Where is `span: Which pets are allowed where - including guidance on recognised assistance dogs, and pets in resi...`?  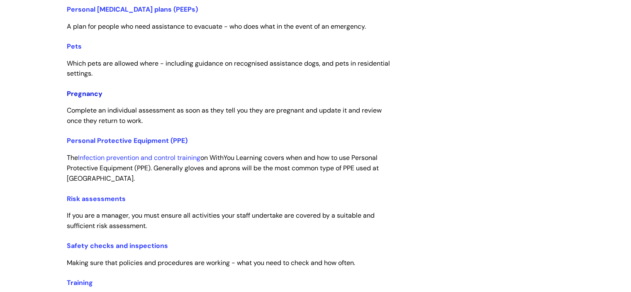 span: Which pets are allowed where - including guidance on recognised assistance dogs, and pets in resi... is located at coordinates (228, 68).